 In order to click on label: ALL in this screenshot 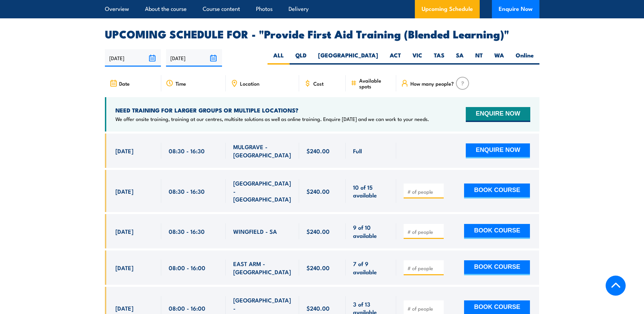, I will do `click(278, 58)`.